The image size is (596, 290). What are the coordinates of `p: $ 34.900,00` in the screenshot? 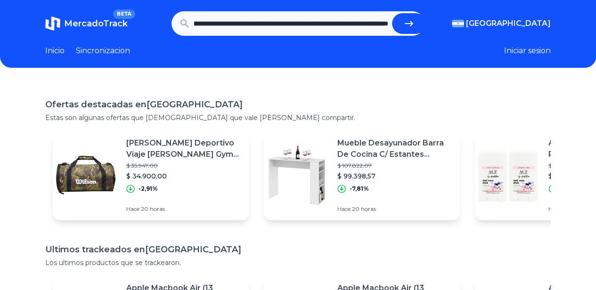 It's located at (184, 176).